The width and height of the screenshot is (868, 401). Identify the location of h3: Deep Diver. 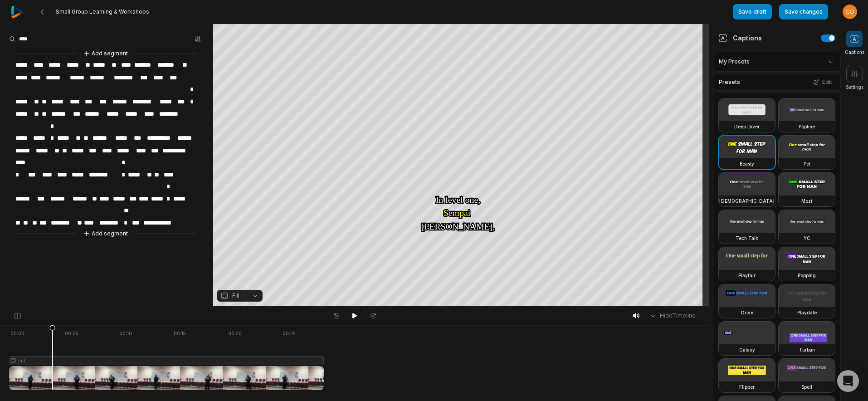
(747, 127).